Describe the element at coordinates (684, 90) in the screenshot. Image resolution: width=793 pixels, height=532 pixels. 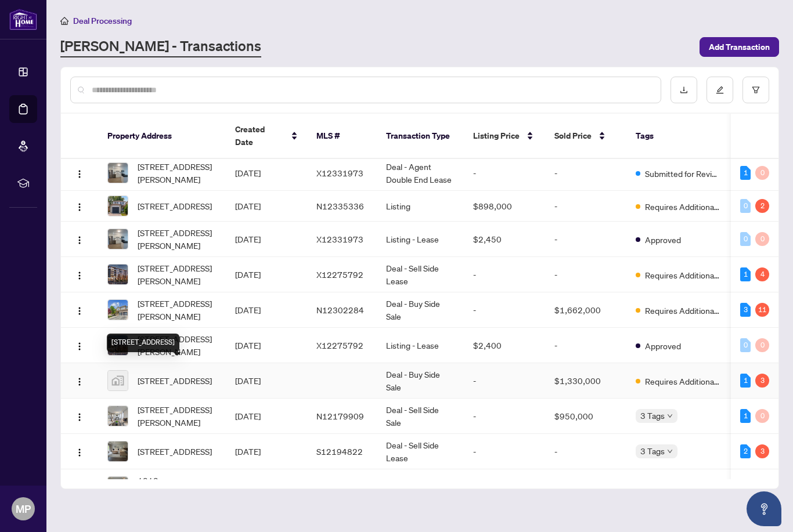
I see `button: download` at that location.